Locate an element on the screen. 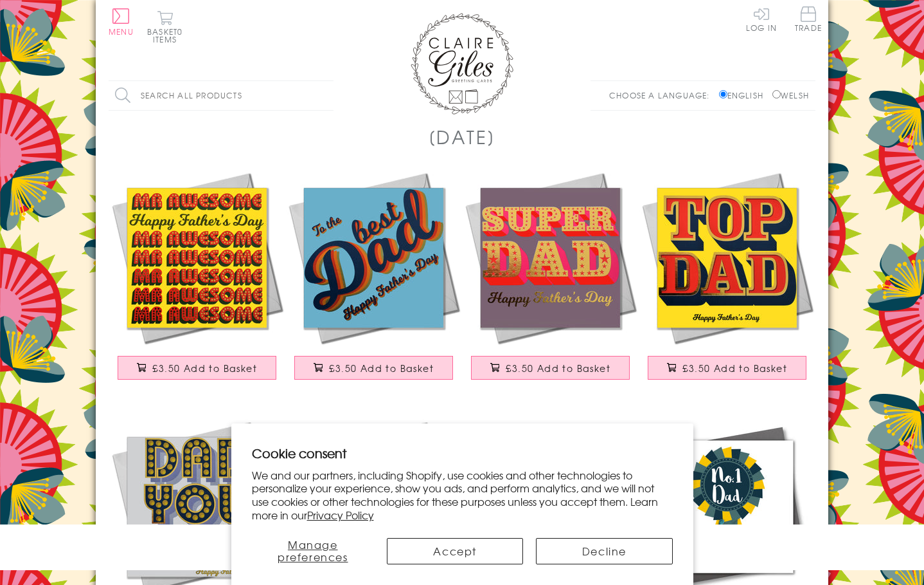 This screenshot has height=585, width=924. a: Log In is located at coordinates (761, 19).